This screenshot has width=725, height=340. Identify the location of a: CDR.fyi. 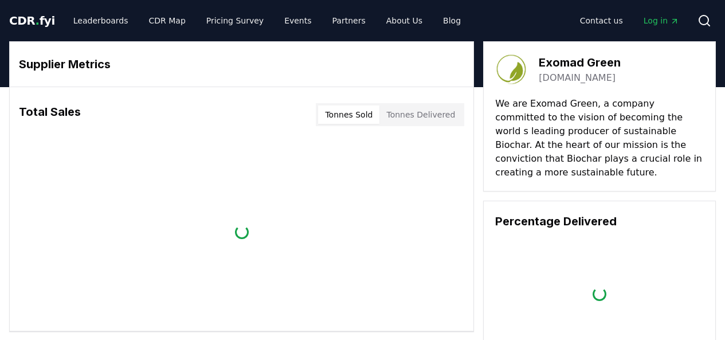
(32, 21).